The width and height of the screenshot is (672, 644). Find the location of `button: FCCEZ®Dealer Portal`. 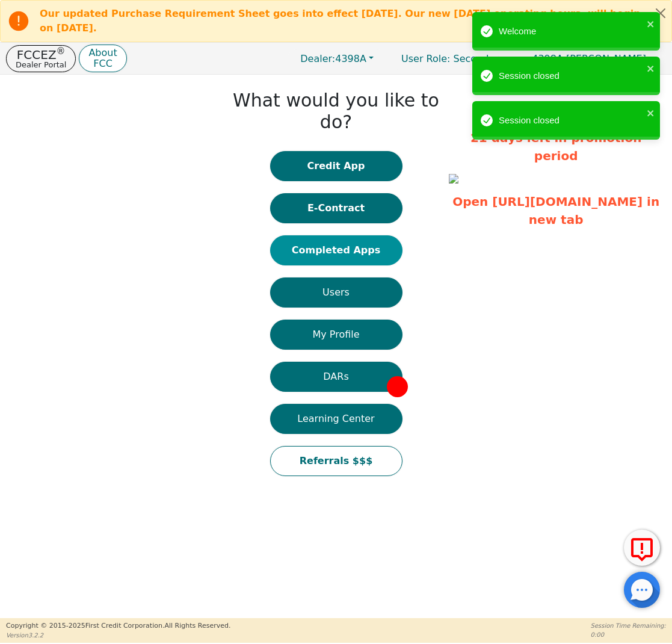

button: FCCEZ®Dealer Portal is located at coordinates (41, 58).